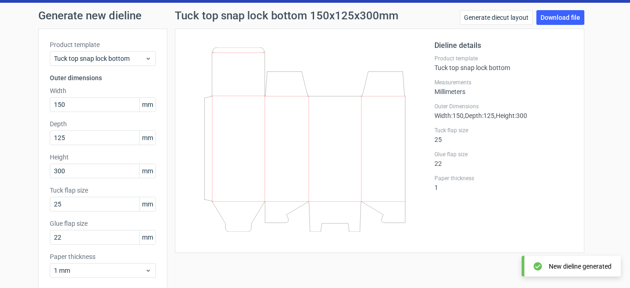  I want to click on label: Measurements, so click(504, 83).